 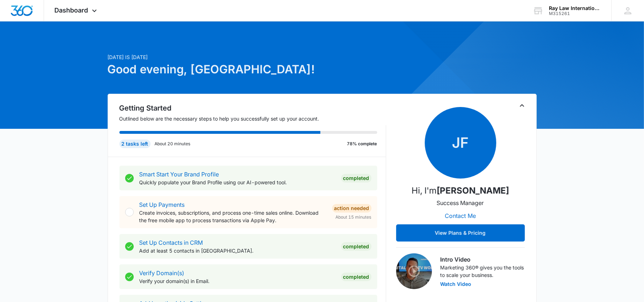 I want to click on button: Toggle Collapse, so click(x=522, y=106).